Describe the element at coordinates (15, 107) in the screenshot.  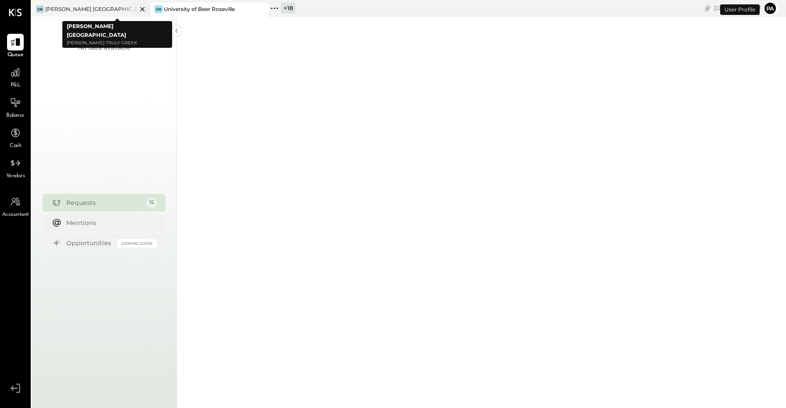
I see `a: Balance` at that location.